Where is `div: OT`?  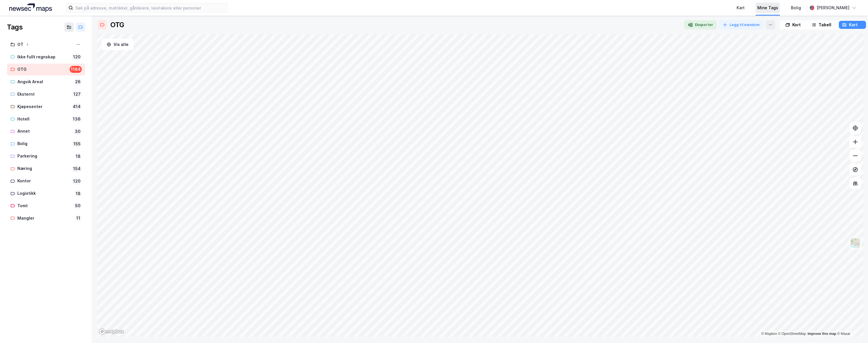 div: OT is located at coordinates (20, 44).